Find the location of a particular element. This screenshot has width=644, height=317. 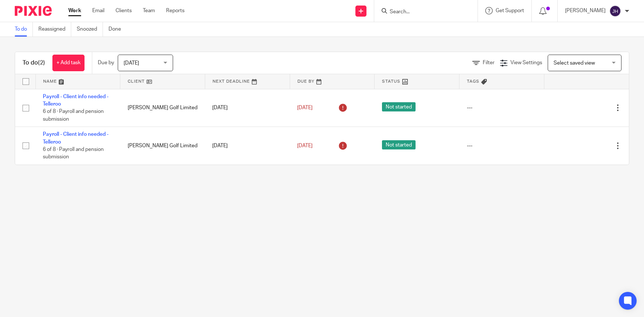

input: Search is located at coordinates (422, 12).